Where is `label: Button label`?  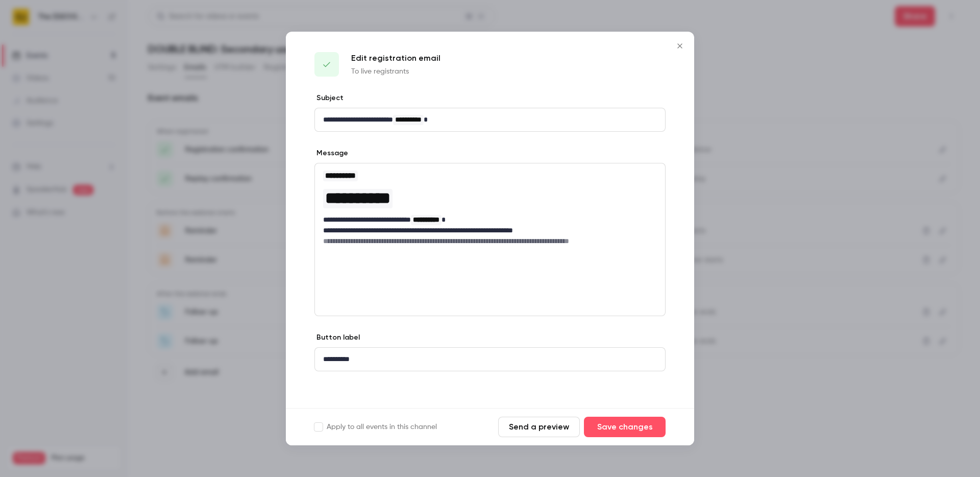
label: Button label is located at coordinates (337, 338).